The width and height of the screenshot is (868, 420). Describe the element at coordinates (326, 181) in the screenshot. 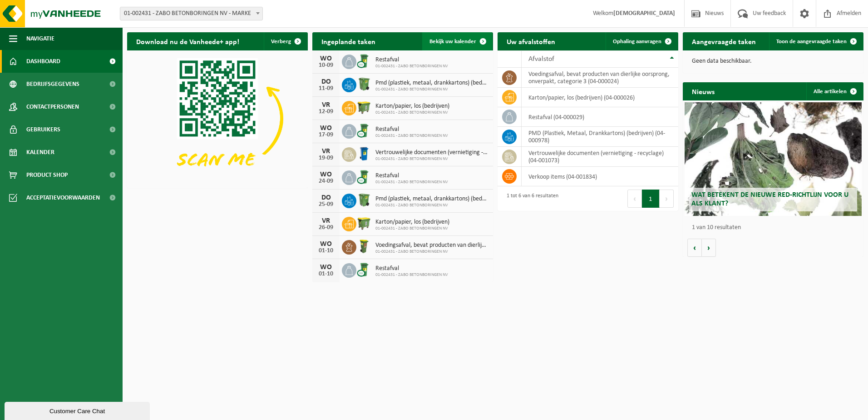

I see `div: 24-09` at that location.